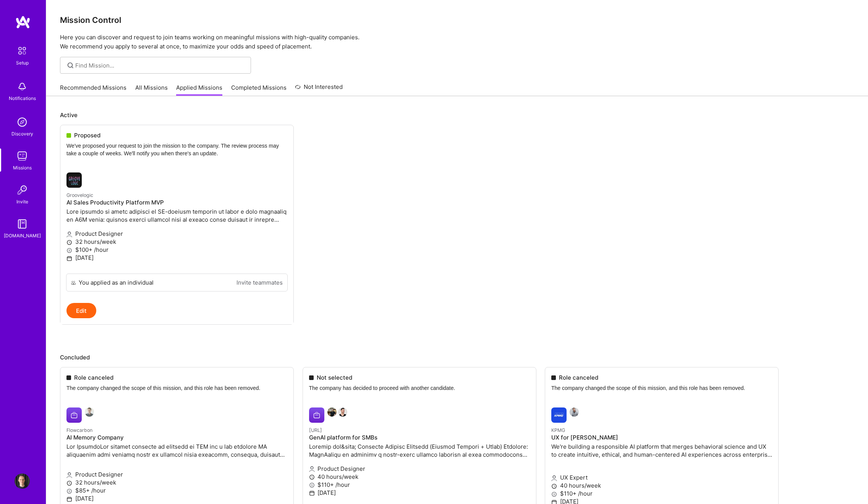  Describe the element at coordinates (22, 63) in the screenshot. I see `div: Setup` at that location.